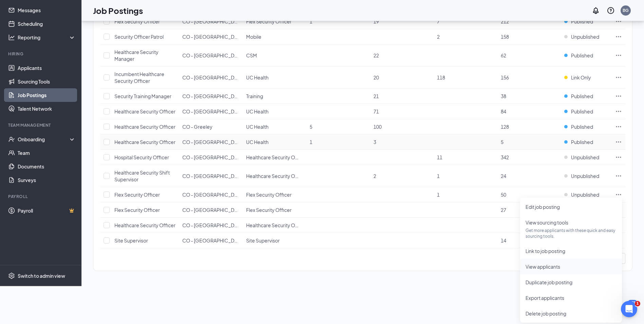 The image size is (644, 324). Describe the element at coordinates (143, 96) in the screenshot. I see `span: Security Training Manager` at that location.